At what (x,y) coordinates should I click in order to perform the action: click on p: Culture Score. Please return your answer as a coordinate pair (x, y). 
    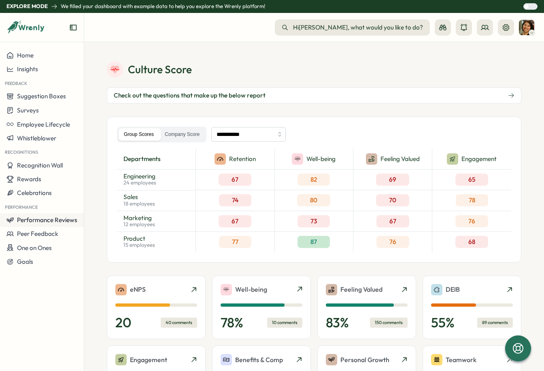
    Looking at the image, I should click on (160, 69).